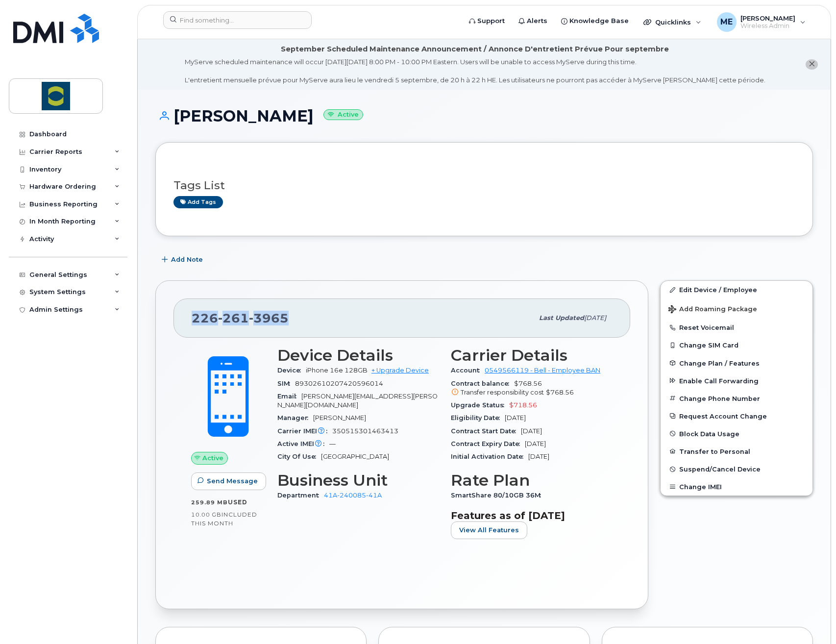 The image size is (836, 644). I want to click on button: Request Account Change, so click(736, 416).